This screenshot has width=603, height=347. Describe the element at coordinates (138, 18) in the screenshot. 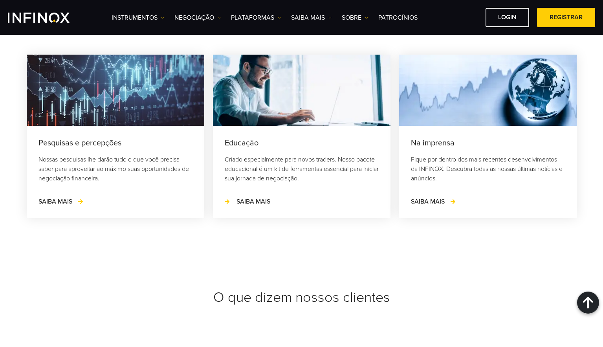

I see `a: Instrumentos` at that location.